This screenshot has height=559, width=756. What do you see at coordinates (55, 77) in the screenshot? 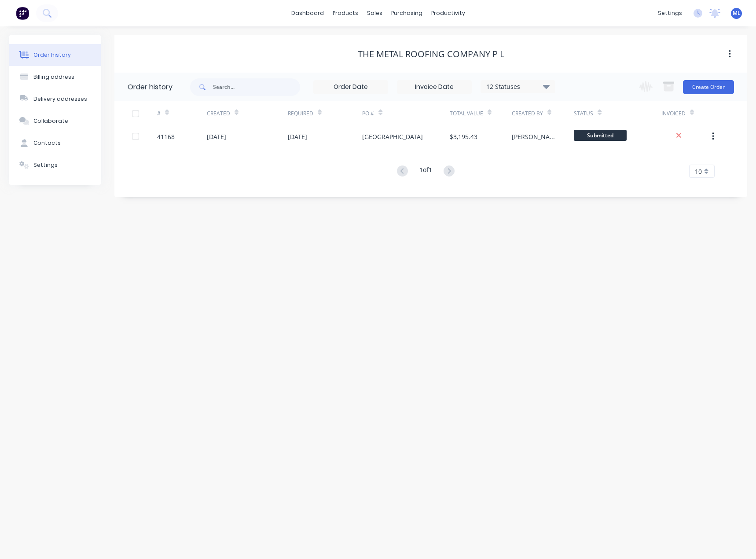
I see `button: Billing address` at bounding box center [55, 77].